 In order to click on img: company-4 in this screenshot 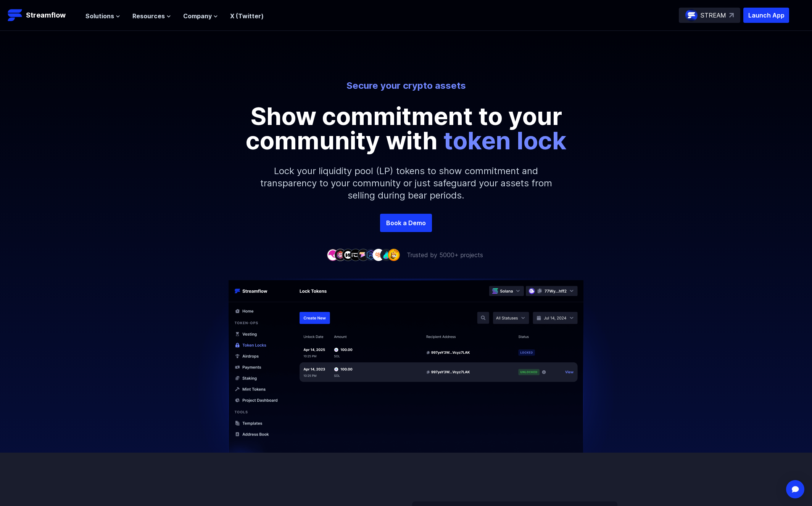, I will do `click(355, 255)`.